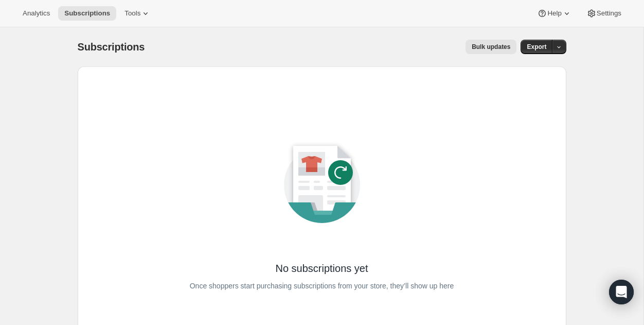  What do you see at coordinates (609, 13) in the screenshot?
I see `span: Settings` at bounding box center [609, 13].